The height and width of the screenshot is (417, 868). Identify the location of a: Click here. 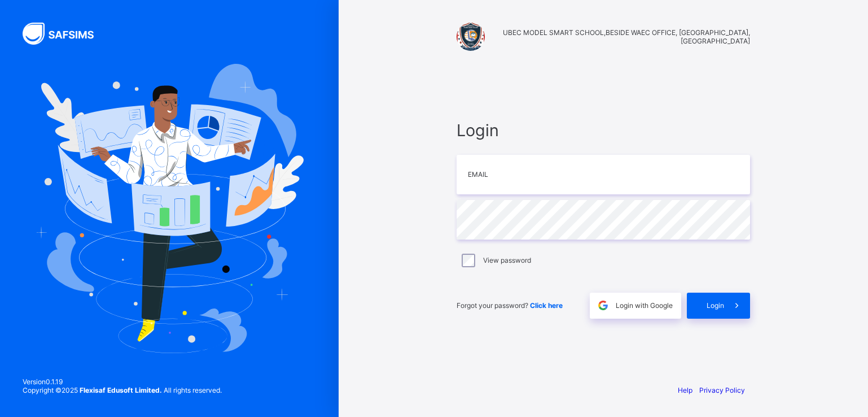
(546, 305).